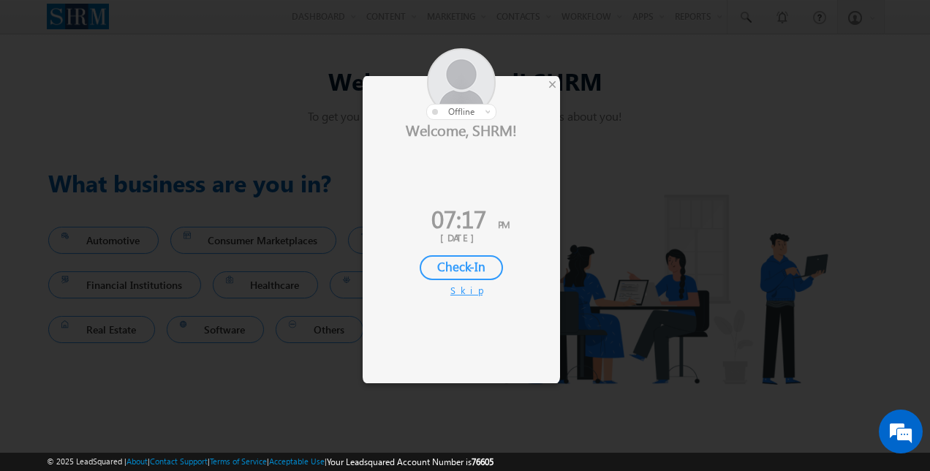  I want to click on a: About, so click(137, 460).